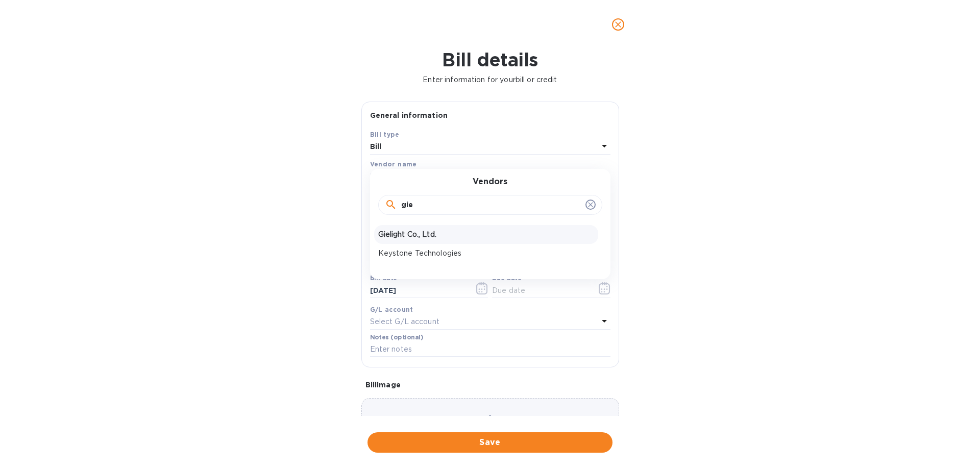 The height and width of the screenshot is (469, 980). I want to click on b: G/L account, so click(391, 309).